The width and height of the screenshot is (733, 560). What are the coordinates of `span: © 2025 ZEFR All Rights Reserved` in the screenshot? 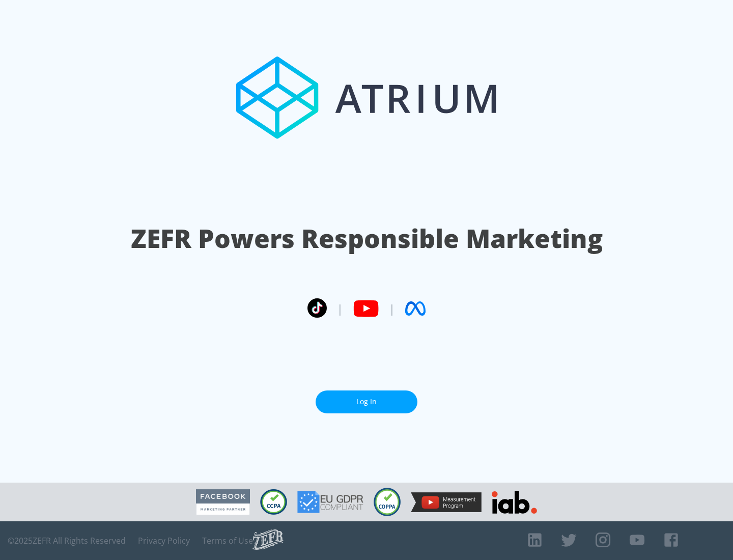 It's located at (67, 541).